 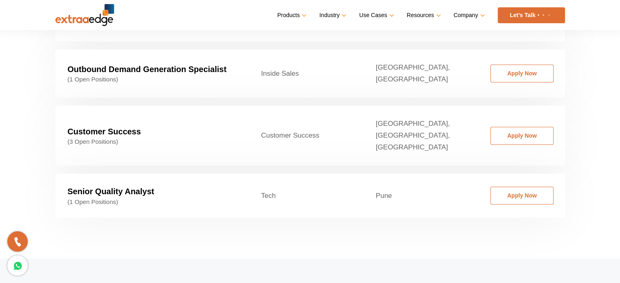 I want to click on td: Tech, so click(x=306, y=196).